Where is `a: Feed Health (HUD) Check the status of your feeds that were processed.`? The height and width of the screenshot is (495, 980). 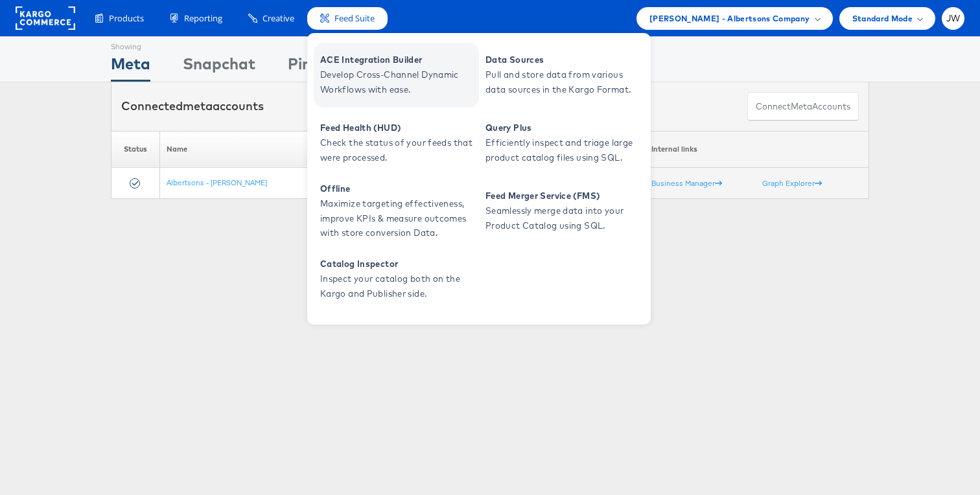 a: Feed Health (HUD) Check the status of your feeds that were processed. is located at coordinates (396, 143).